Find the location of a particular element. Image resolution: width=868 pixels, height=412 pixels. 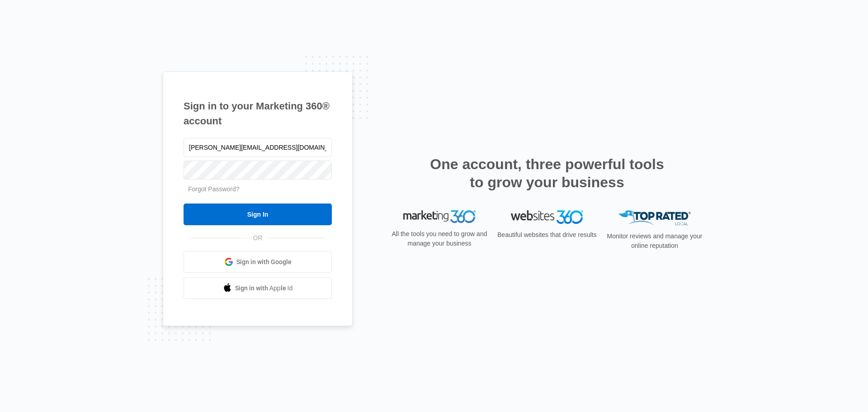

img: Websites 360 is located at coordinates (547, 217).